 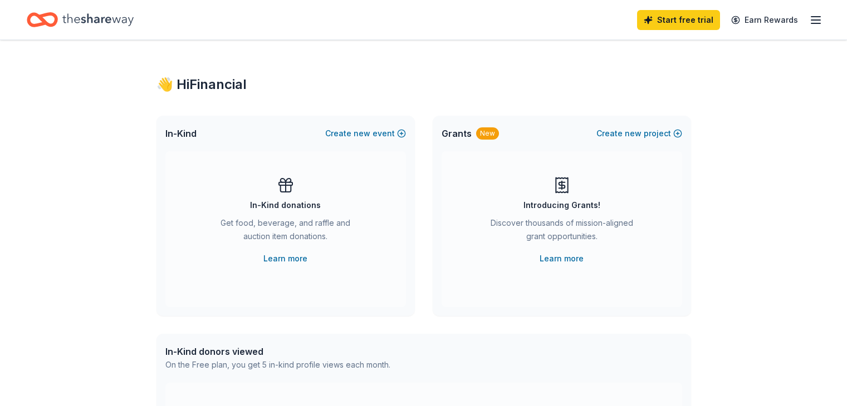 What do you see at coordinates (181, 134) in the screenshot?
I see `span: In-Kind` at bounding box center [181, 134].